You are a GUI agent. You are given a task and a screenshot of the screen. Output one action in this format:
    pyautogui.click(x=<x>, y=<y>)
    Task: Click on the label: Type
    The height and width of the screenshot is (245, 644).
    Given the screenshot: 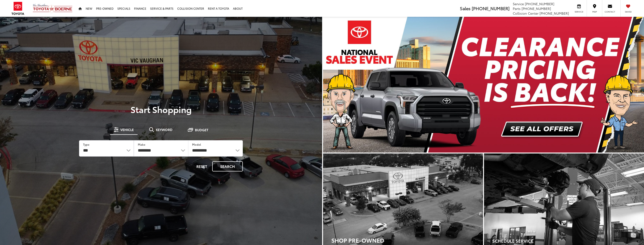 What is the action you would take?
    pyautogui.click(x=86, y=144)
    